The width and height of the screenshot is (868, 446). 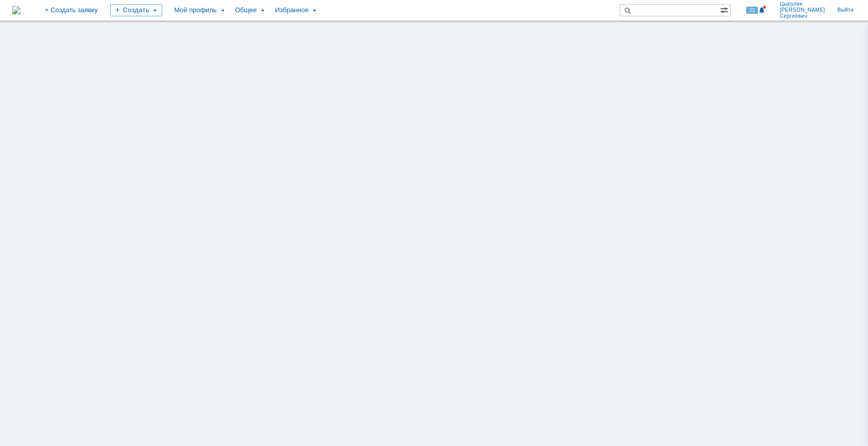 I want to click on span: Сергеевич, so click(x=802, y=17).